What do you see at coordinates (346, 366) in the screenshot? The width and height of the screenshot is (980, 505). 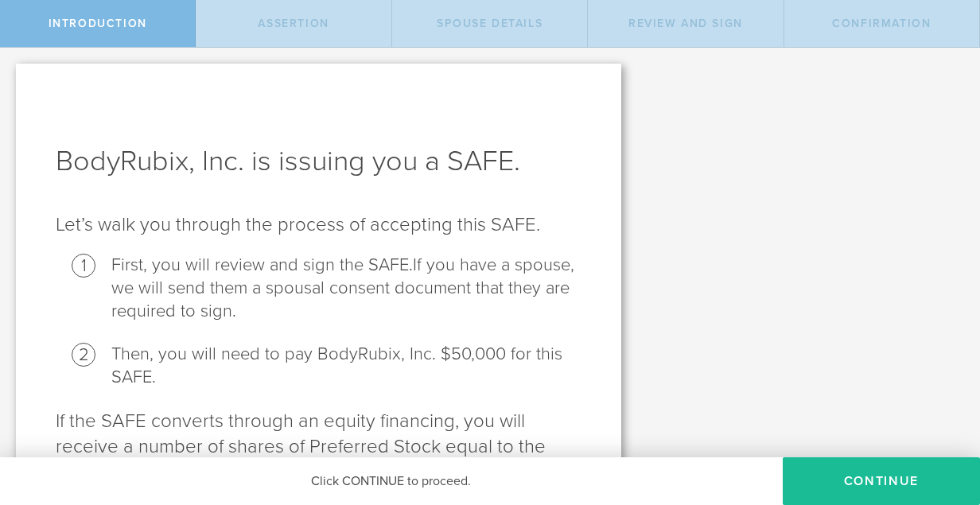 I see `li: Then, you will need to pay BodyRubix, Inc. $50,000 for this SAFE.` at bounding box center [346, 366].